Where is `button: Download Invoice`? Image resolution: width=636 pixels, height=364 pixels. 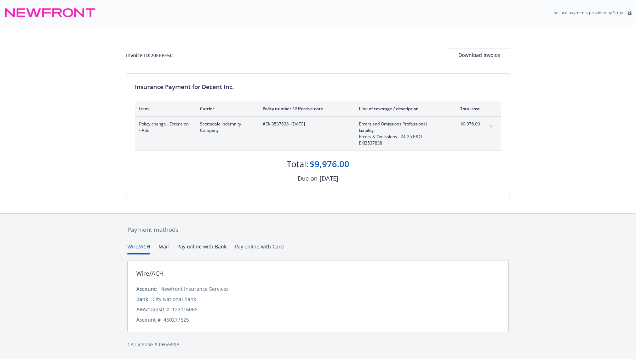 button: Download Invoice is located at coordinates (479, 55).